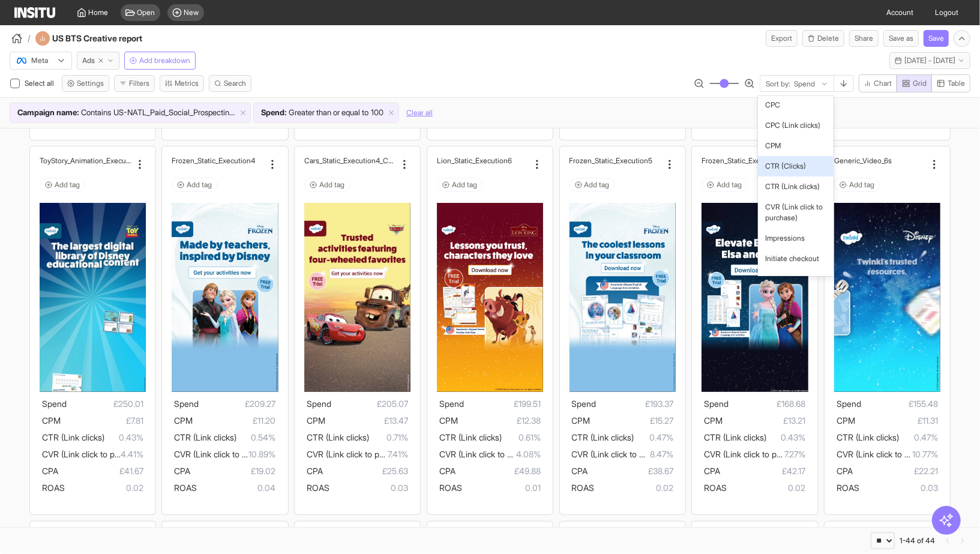 The width and height of the screenshot is (980, 554). I want to click on span: £12.38, so click(499, 421).